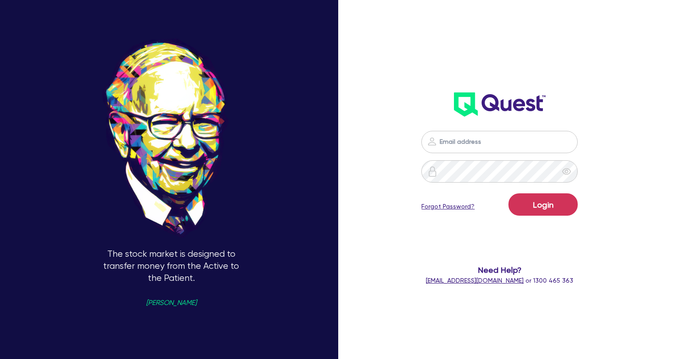  Describe the element at coordinates (499, 280) in the screenshot. I see `span: or 1300 465 363` at that location.